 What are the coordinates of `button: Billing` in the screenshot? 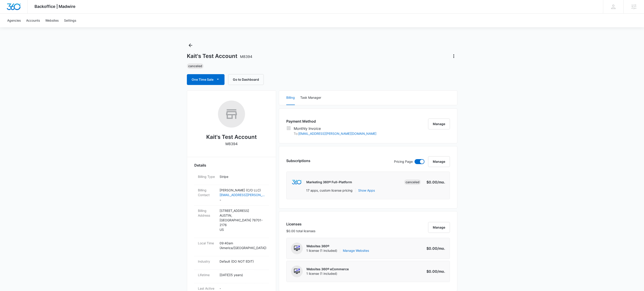 It's located at (291, 98).